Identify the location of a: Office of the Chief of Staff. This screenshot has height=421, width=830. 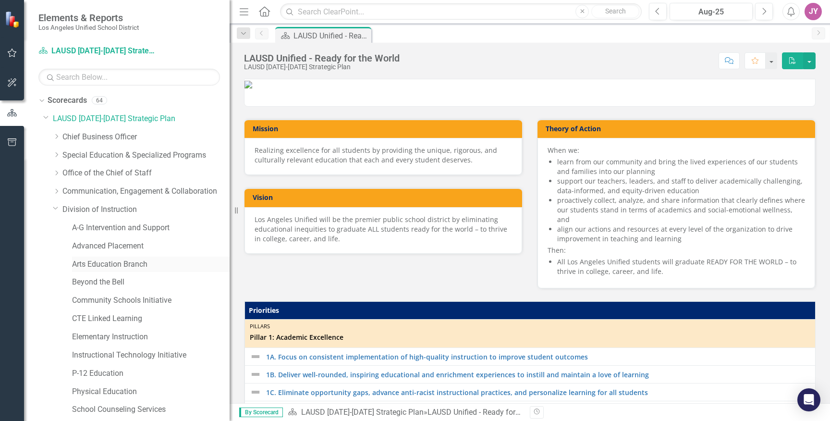
(146, 173).